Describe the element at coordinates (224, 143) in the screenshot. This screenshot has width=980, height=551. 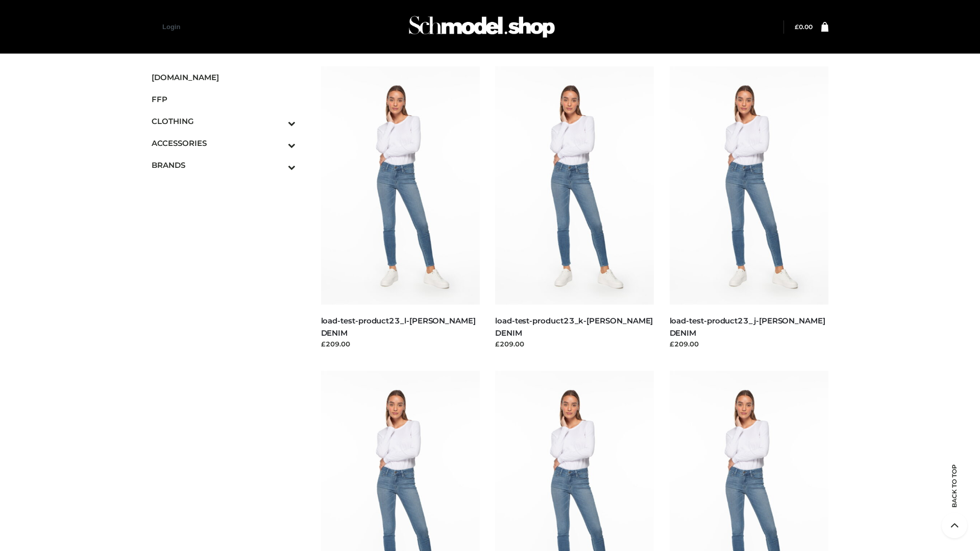
I see `span: ACCESSORIES` at that location.